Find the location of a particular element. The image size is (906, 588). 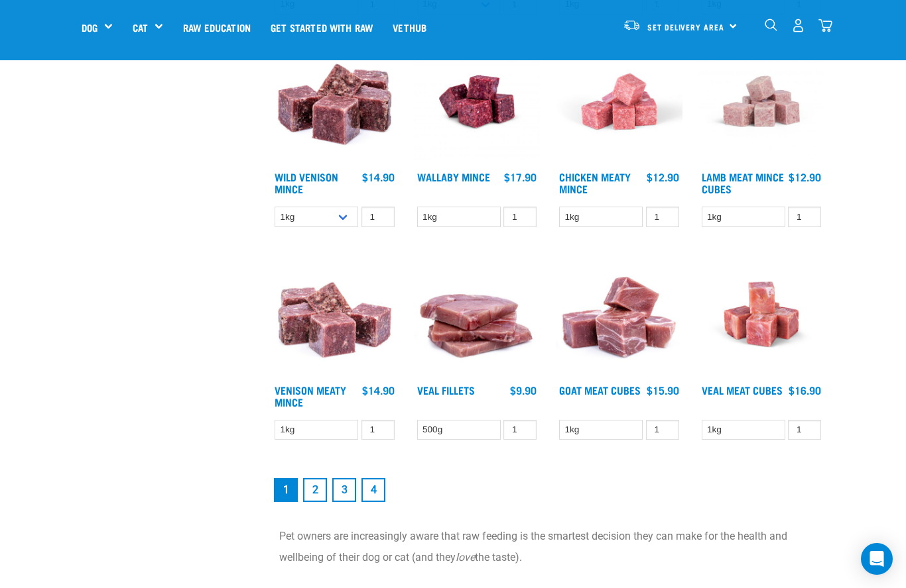

img: Pile Of Cubed Wild Venison Mince For Pets is located at coordinates (334, 101).